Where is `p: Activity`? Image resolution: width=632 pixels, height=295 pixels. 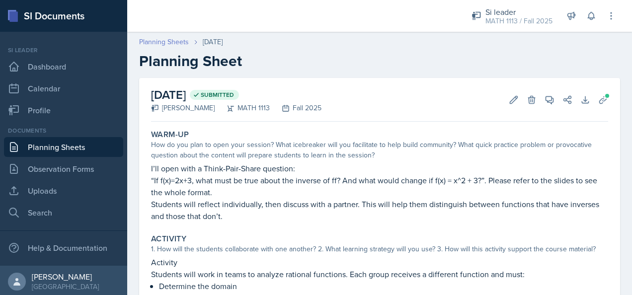 p: Activity is located at coordinates (380, 262).